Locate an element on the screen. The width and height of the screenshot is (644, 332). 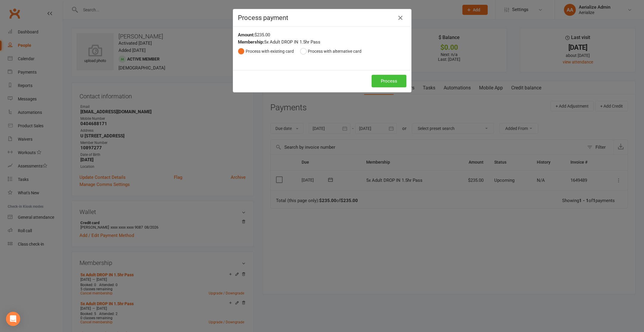
strong: Amount: is located at coordinates (246, 35).